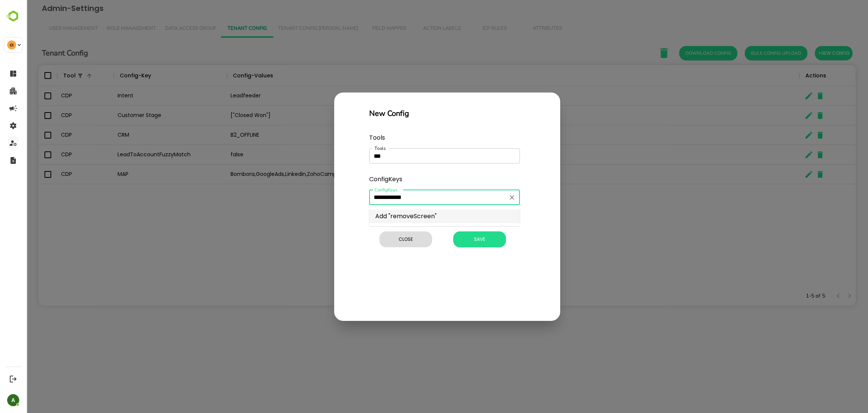  Describe the element at coordinates (12, 45) in the screenshot. I see `div: CI` at that location.